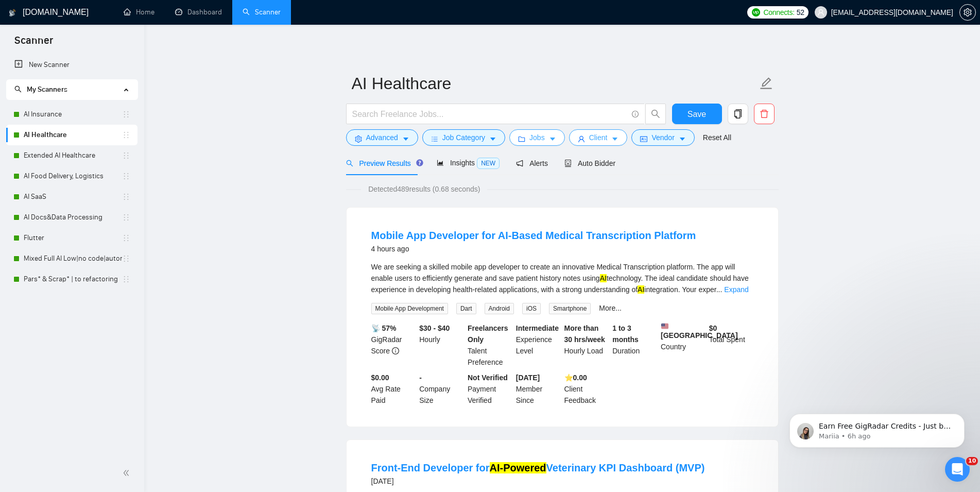 The image size is (980, 492). What do you see at coordinates (800, 13) in the screenshot?
I see `span: 52` at bounding box center [800, 13].